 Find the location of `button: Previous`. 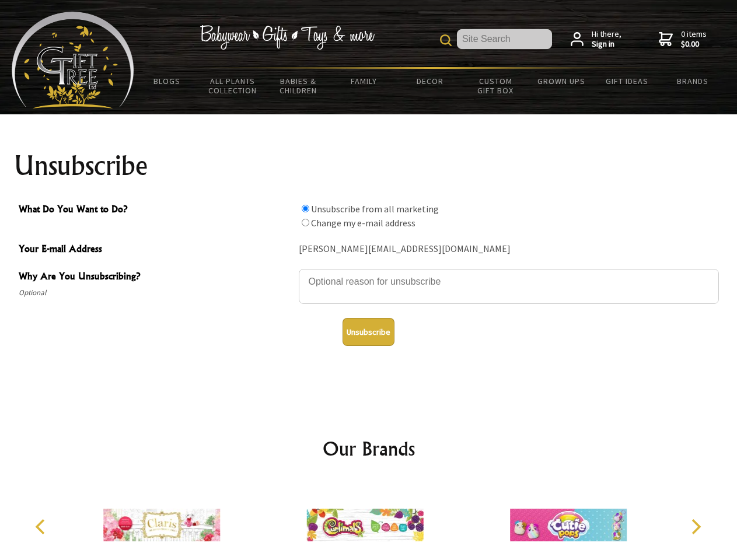

button: Previous is located at coordinates (42, 527).